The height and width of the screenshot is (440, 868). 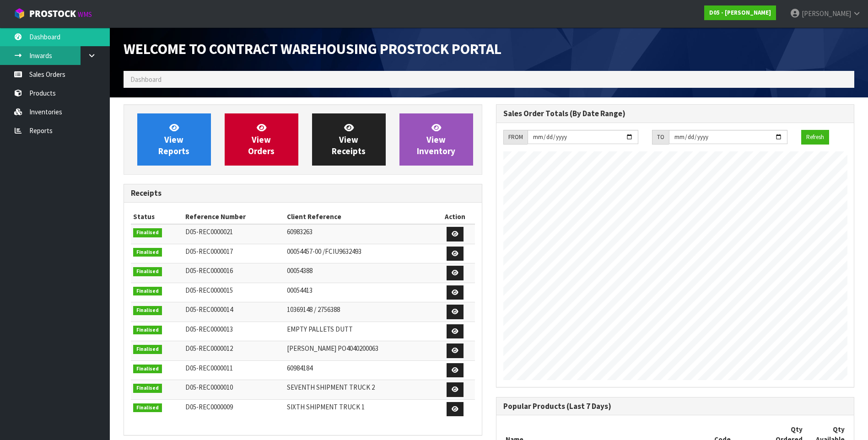 I want to click on span: 60984184, so click(x=300, y=368).